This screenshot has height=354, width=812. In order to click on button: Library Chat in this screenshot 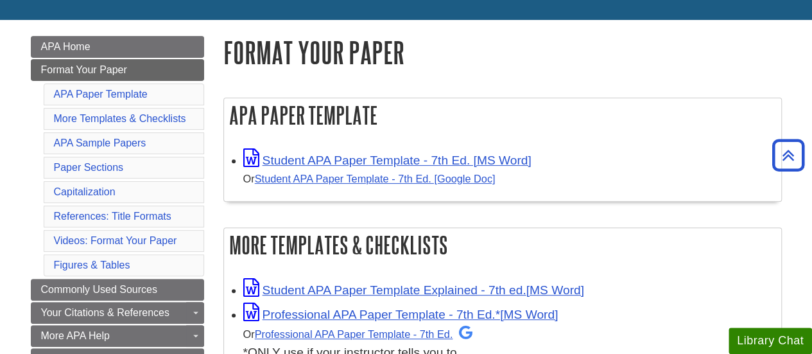, I will do `click(770, 340)`.